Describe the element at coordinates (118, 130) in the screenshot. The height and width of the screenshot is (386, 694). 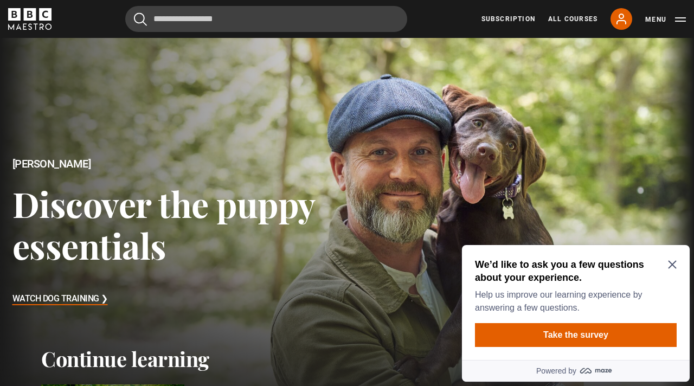
I see `a: Powered by maze` at that location.